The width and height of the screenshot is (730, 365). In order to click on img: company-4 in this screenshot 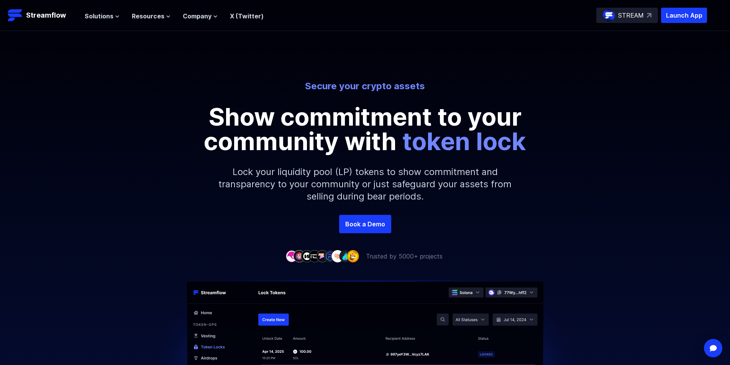, I will do `click(315, 256)`.